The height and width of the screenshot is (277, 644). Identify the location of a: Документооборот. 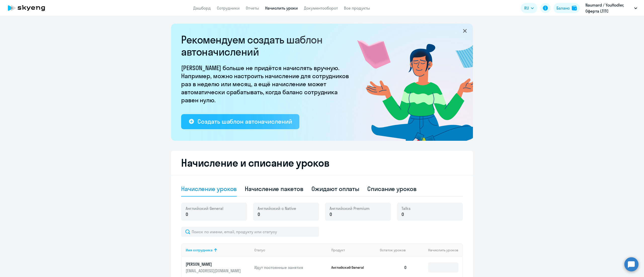
(321, 8).